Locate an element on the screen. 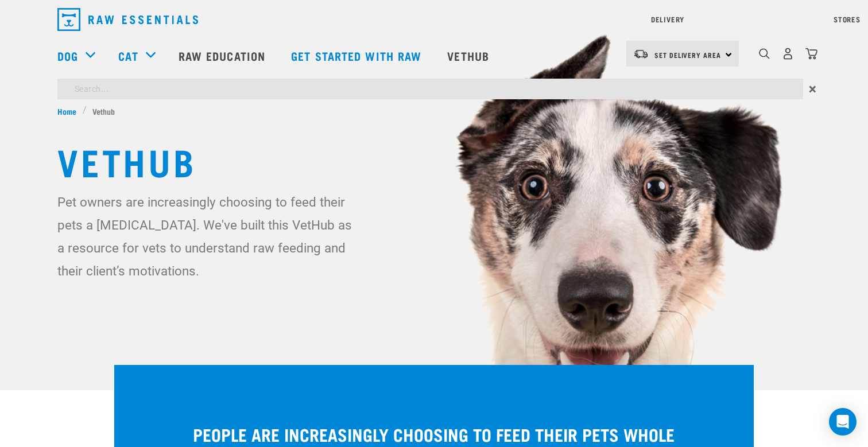 The height and width of the screenshot is (447, 868). nav: dropdown navigation is located at coordinates (434, 19).